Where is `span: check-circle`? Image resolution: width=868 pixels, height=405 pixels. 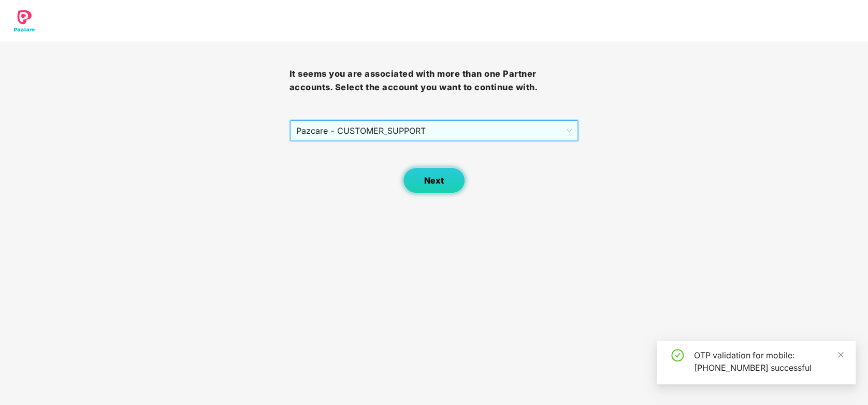
span: check-circle is located at coordinates (677, 355).